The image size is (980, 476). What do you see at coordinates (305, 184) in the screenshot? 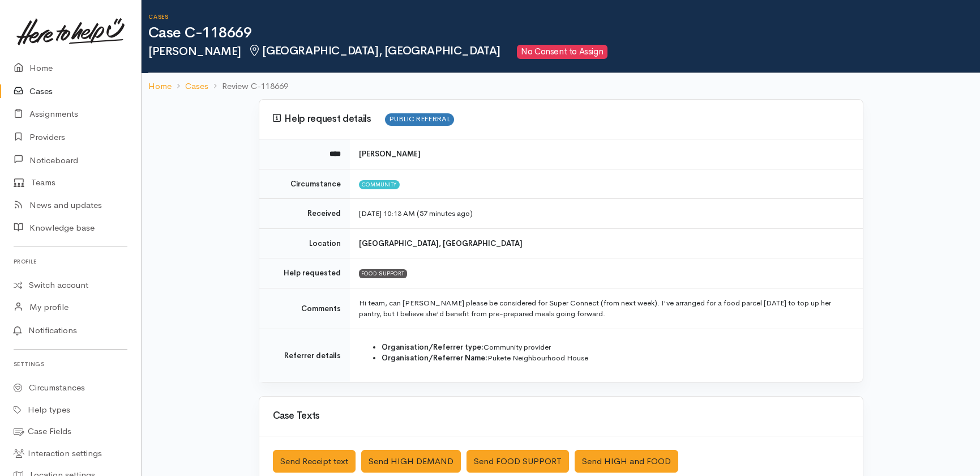
I see `td: Circumstance` at bounding box center [305, 184].